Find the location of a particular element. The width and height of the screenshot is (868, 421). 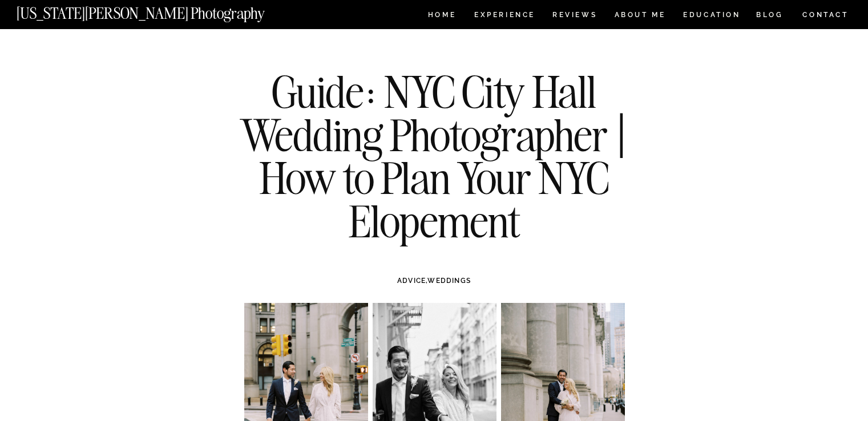

nav: CONTACT is located at coordinates (825, 15).